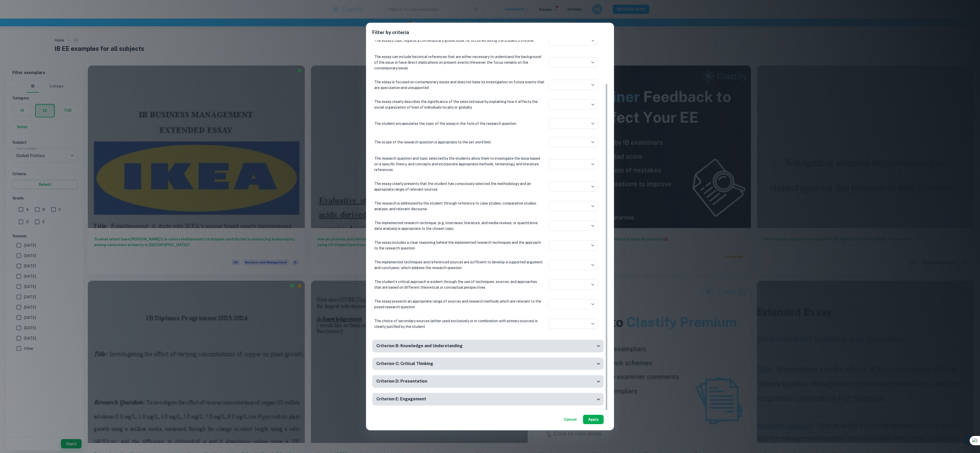  Describe the element at coordinates (488, 346) in the screenshot. I see `div: Criterion B: Knowledge and Understanding` at that location.